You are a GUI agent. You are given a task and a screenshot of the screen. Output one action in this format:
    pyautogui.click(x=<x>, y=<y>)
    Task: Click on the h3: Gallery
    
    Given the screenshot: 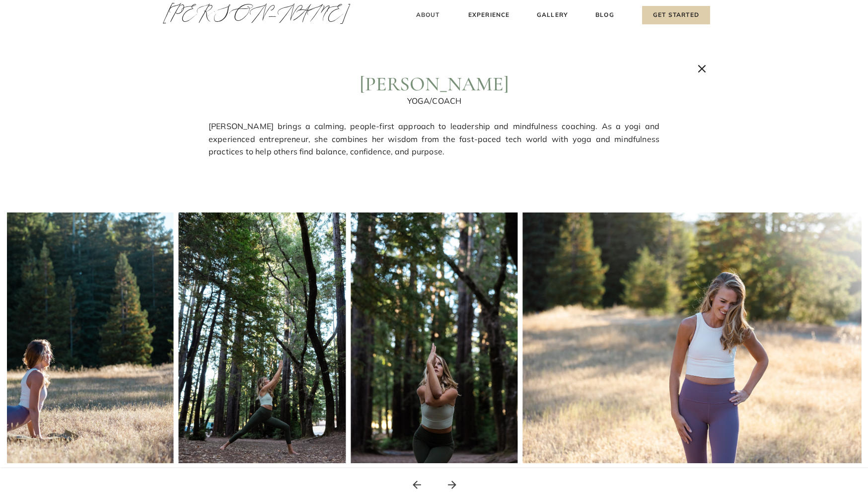 What is the action you would take?
    pyautogui.click(x=553, y=15)
    